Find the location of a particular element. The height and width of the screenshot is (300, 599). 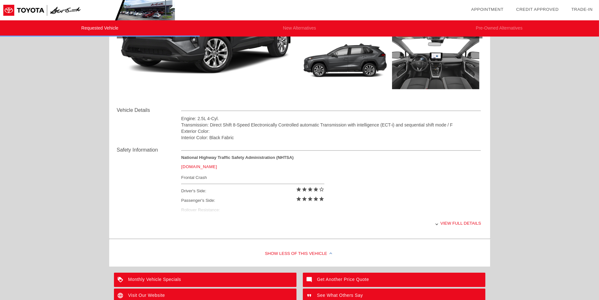

a: Monthly Vehicle Specials is located at coordinates (205, 279).